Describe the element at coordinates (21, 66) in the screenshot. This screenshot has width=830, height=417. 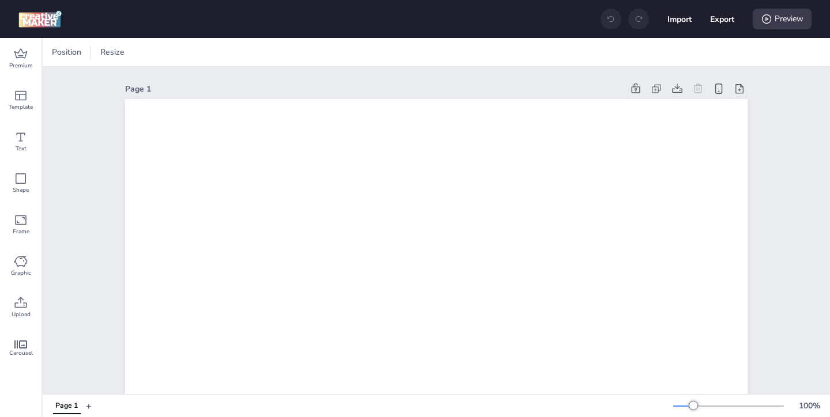
I see `span: Premium` at that location.